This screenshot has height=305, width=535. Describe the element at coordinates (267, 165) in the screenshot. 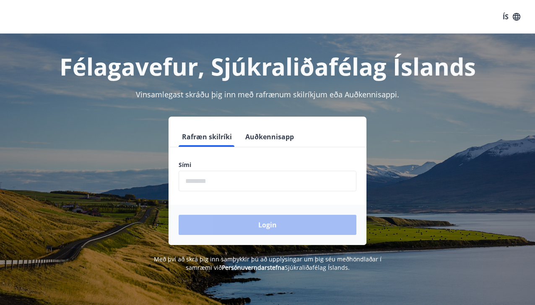

I see `label: Sími` at that location.